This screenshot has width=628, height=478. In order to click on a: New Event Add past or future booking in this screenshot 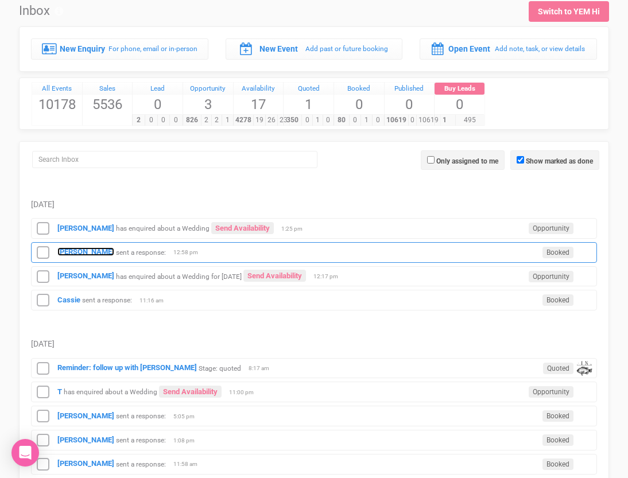, I will do `click(314, 49)`.